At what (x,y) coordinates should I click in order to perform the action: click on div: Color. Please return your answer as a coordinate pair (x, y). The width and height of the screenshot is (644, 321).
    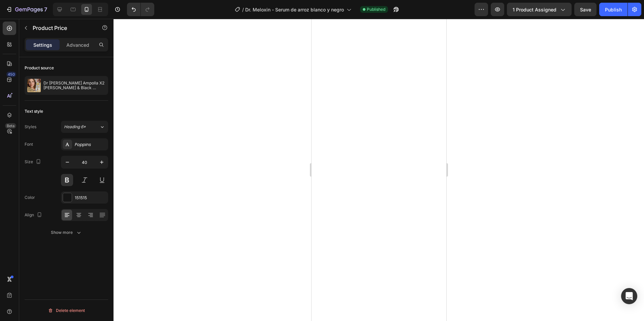
    Looking at the image, I should click on (29, 197).